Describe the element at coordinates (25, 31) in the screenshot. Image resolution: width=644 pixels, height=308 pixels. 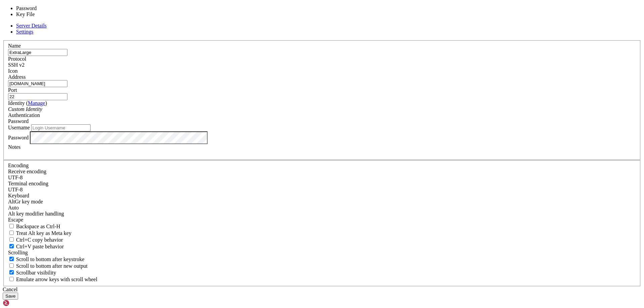
I see `a: Settings` at that location.